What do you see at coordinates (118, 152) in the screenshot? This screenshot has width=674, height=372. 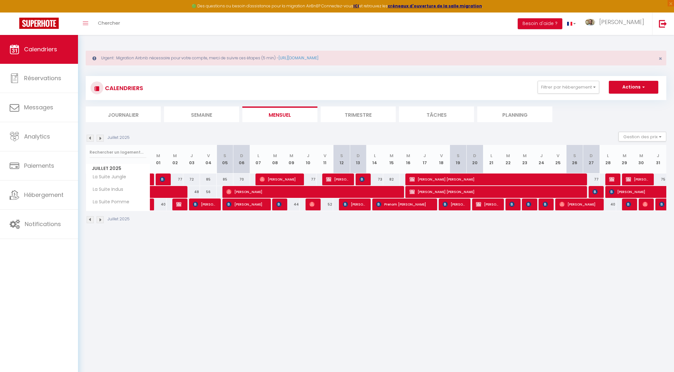 I see `input: Rechercher un logement...` at bounding box center [118, 152].